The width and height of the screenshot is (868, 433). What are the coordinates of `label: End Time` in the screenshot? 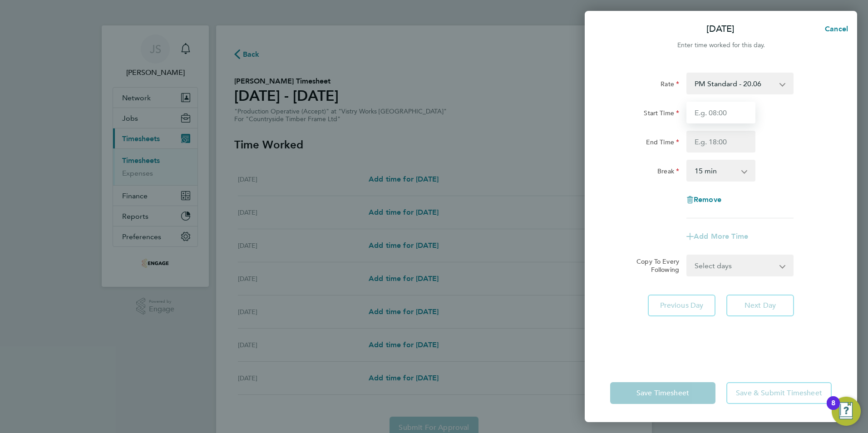 It's located at (662, 143).